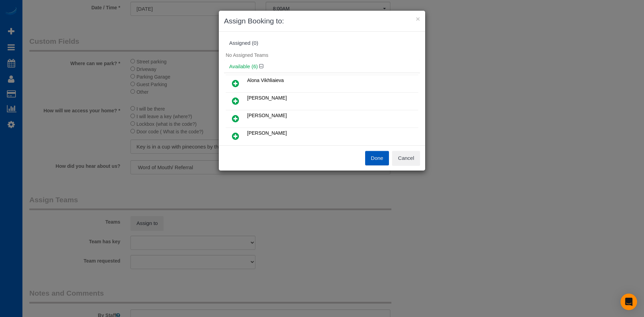 The width and height of the screenshot is (644, 317). Describe the element at coordinates (322, 67) in the screenshot. I see `h4: Available (6)` at that location.